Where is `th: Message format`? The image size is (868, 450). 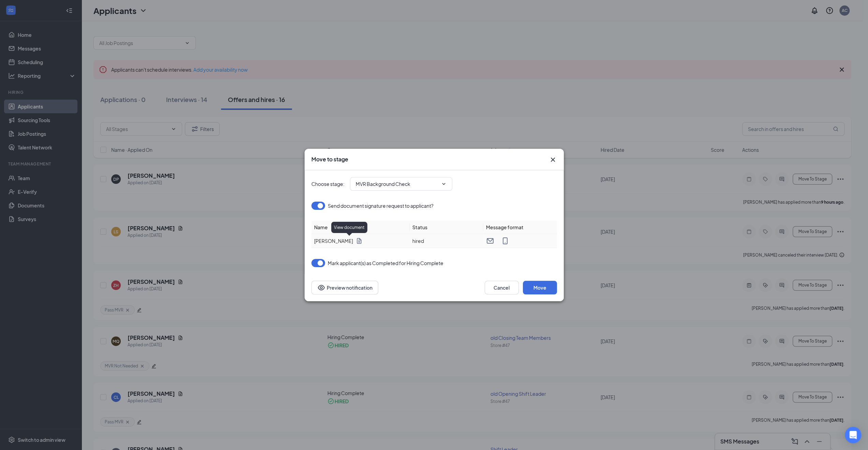
th: Message format is located at coordinates (520, 227).